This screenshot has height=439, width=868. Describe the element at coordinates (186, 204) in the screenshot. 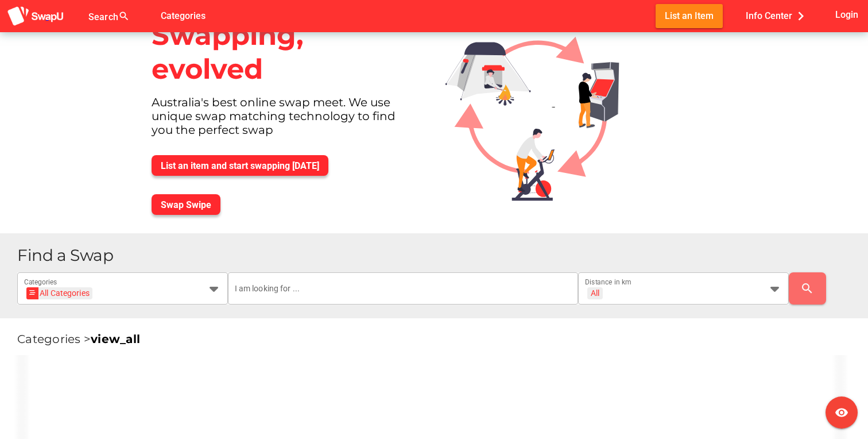

I see `span: Swap Swipe` at that location.